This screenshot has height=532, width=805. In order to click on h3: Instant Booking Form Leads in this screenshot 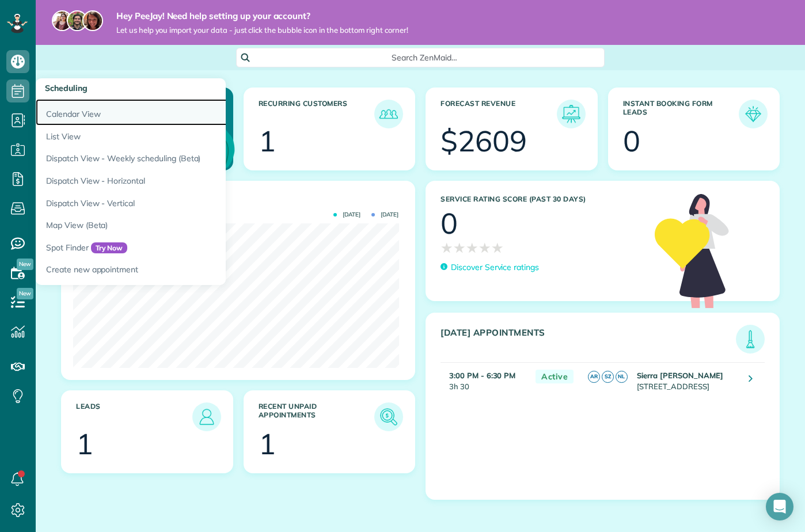, I will do `click(682, 114)`.